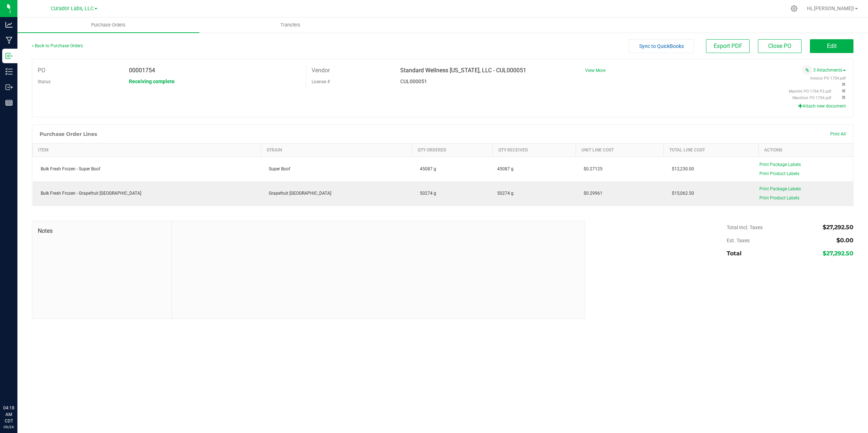  I want to click on label: PO, so click(41, 70).